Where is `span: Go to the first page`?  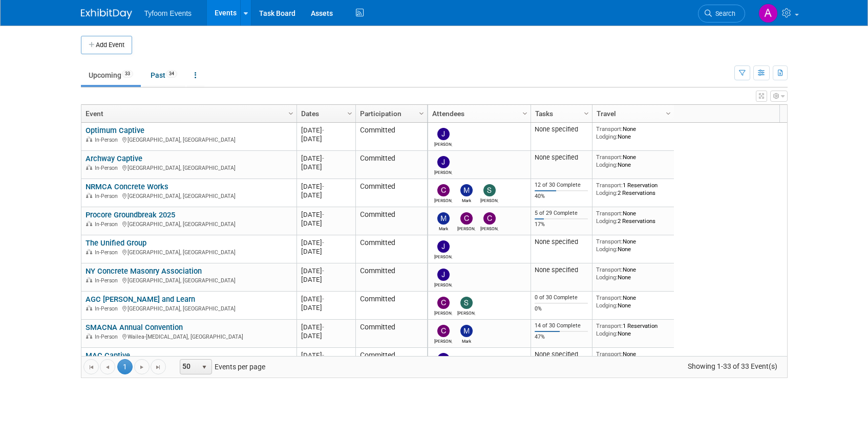
span: Go to the first page is located at coordinates (91, 367).